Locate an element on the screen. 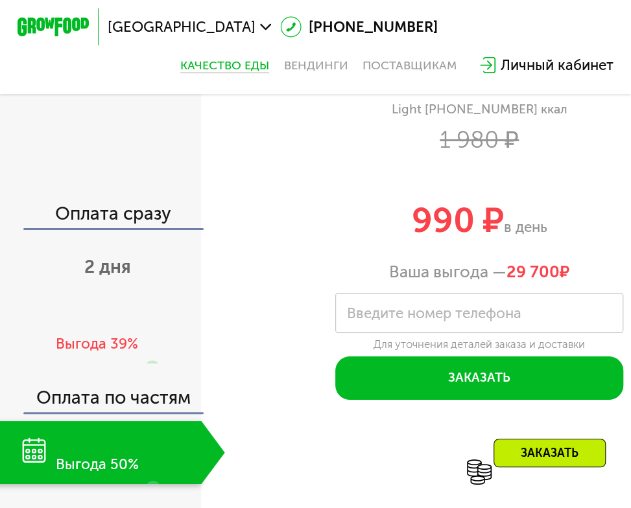  div: Оплата сразу is located at coordinates (102, 216).